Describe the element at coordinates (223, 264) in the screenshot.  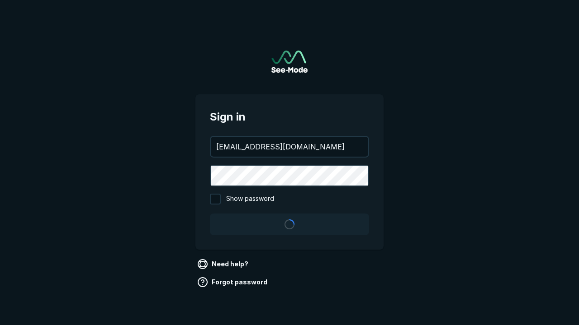
I see `a: Need help?` at that location.